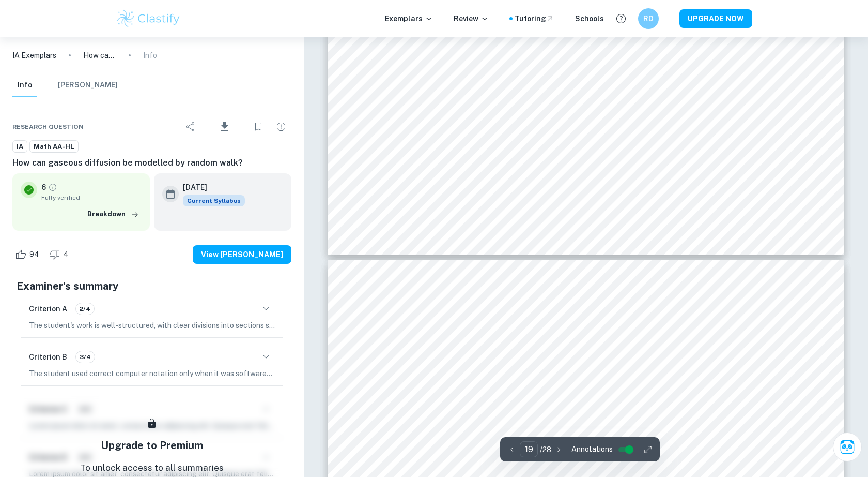 This screenshot has height=477, width=868. What do you see at coordinates (34, 55) in the screenshot?
I see `a: IA Exemplars` at bounding box center [34, 55].